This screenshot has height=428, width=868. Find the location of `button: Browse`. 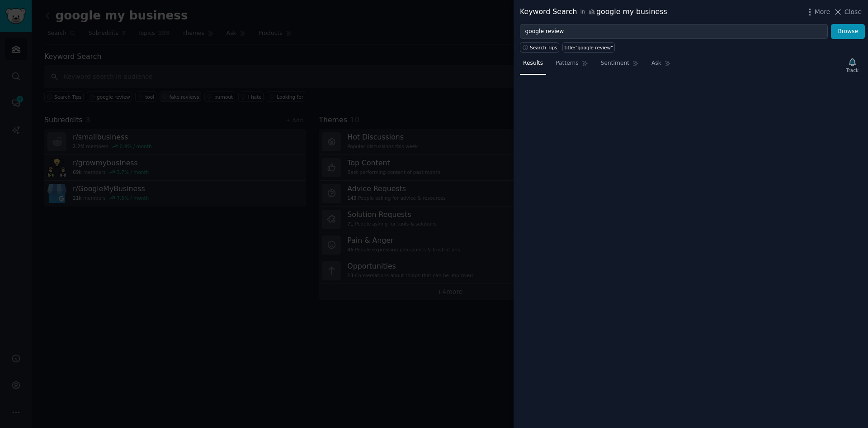

button: Browse is located at coordinates (848, 31).